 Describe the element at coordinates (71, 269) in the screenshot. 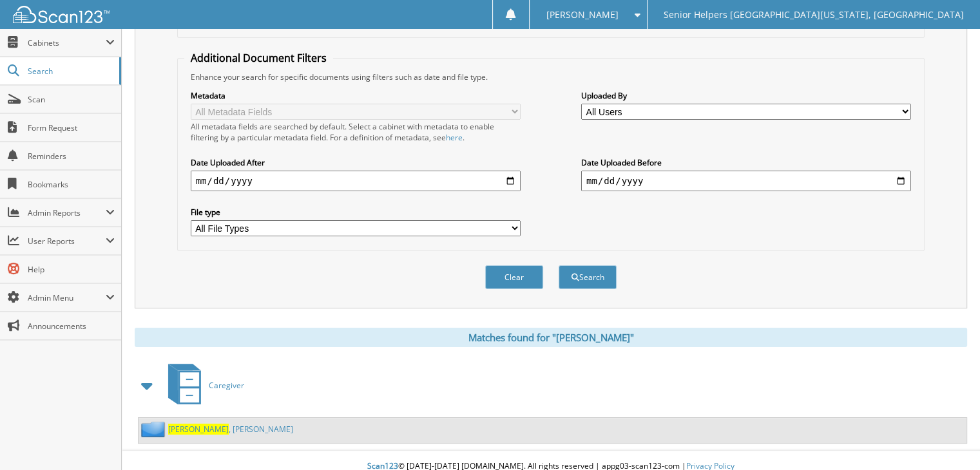

I see `span: Help` at that location.